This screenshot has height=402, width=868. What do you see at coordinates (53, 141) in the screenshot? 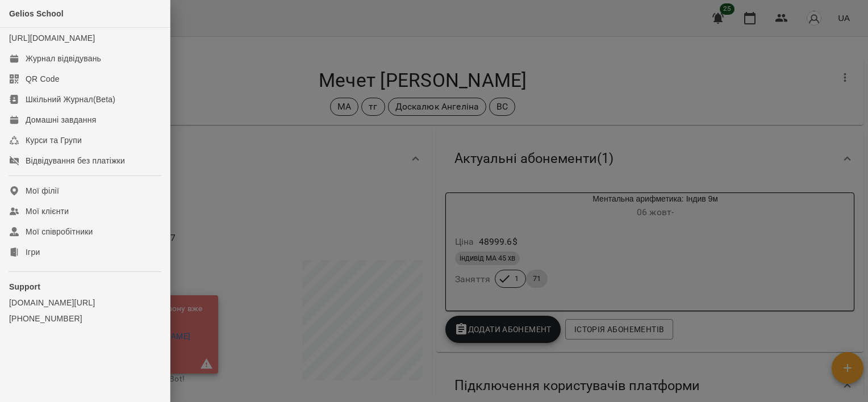
I see `div: Курси та Групи` at bounding box center [53, 141].